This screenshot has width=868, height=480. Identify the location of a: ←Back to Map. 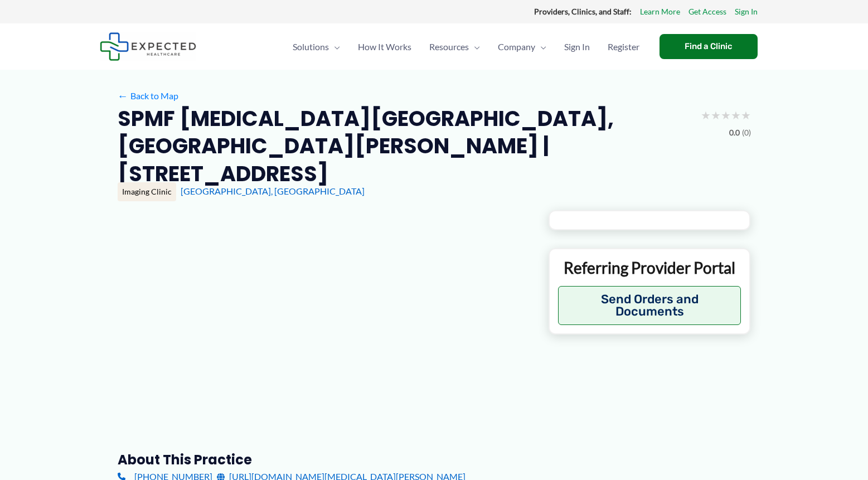
(148, 96).